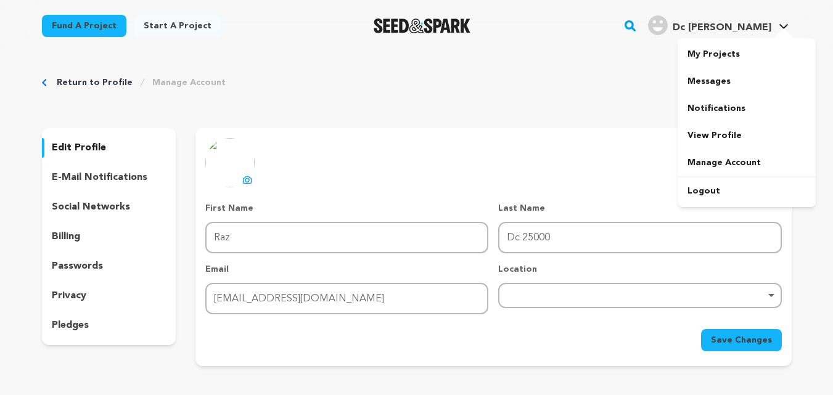 The image size is (833, 395). I want to click on a: Messages, so click(746, 81).